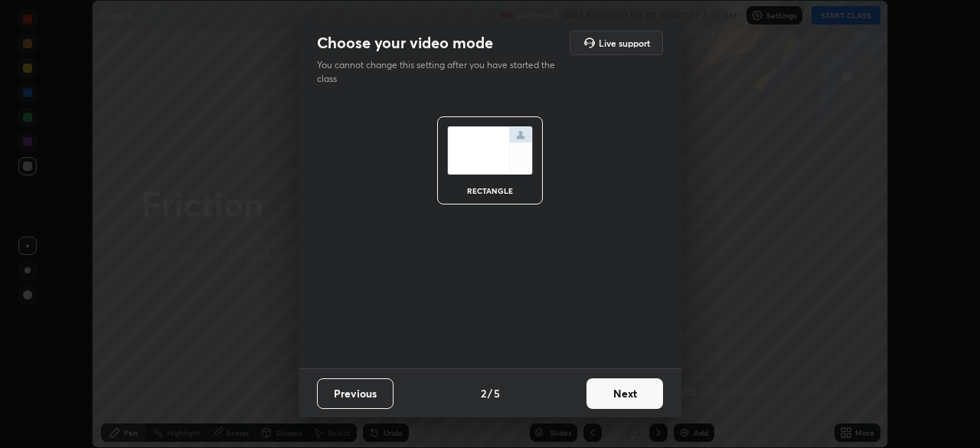  Describe the element at coordinates (483, 393) in the screenshot. I see `h4: 2` at that location.